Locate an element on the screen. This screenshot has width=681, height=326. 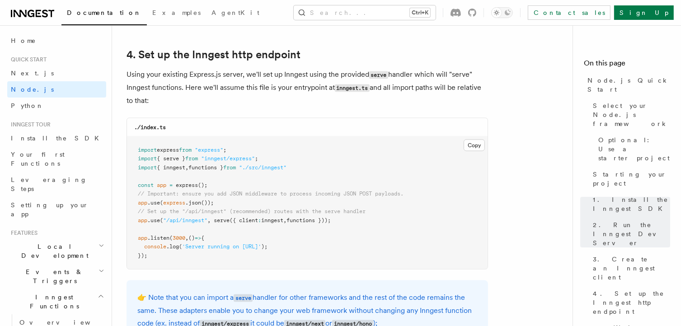
span: ({ client is located at coordinates (244, 220).